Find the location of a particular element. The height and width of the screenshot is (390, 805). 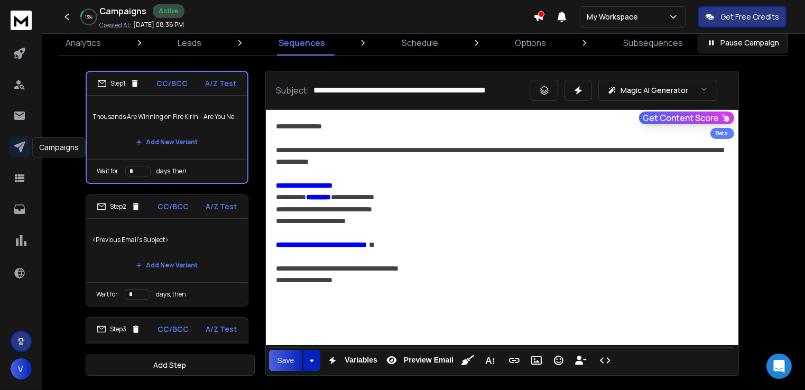

span: Variables is located at coordinates (361, 360).